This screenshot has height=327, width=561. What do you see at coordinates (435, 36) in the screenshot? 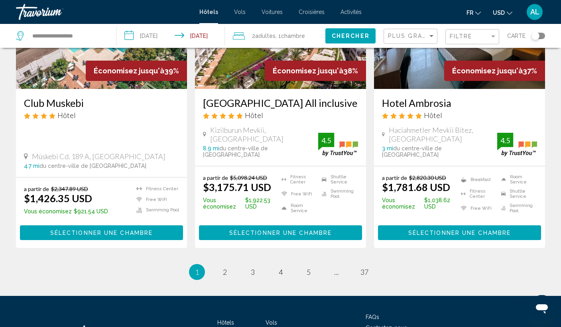
I see `span: Plus grandes économies` at bounding box center [435, 36].